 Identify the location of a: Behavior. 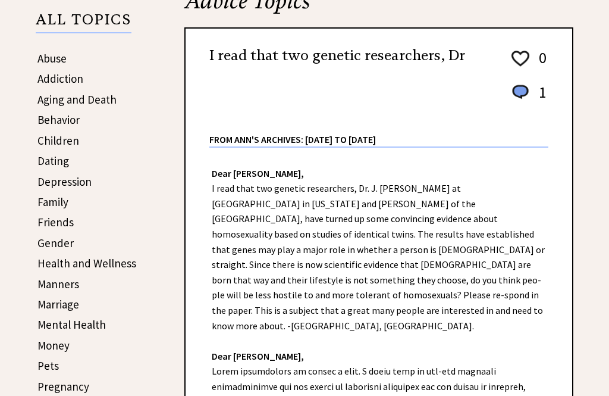
(58, 120).